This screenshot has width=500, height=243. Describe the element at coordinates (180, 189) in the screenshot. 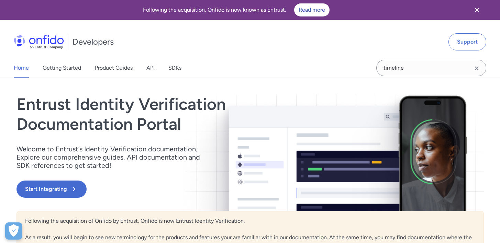

I see `a: Start Integrating` at that location.